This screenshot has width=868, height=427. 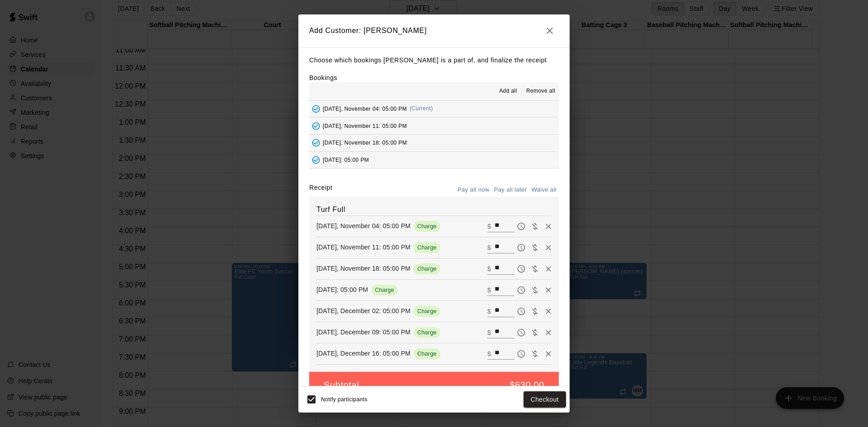 I want to click on button: Remove all, so click(x=540, y=92).